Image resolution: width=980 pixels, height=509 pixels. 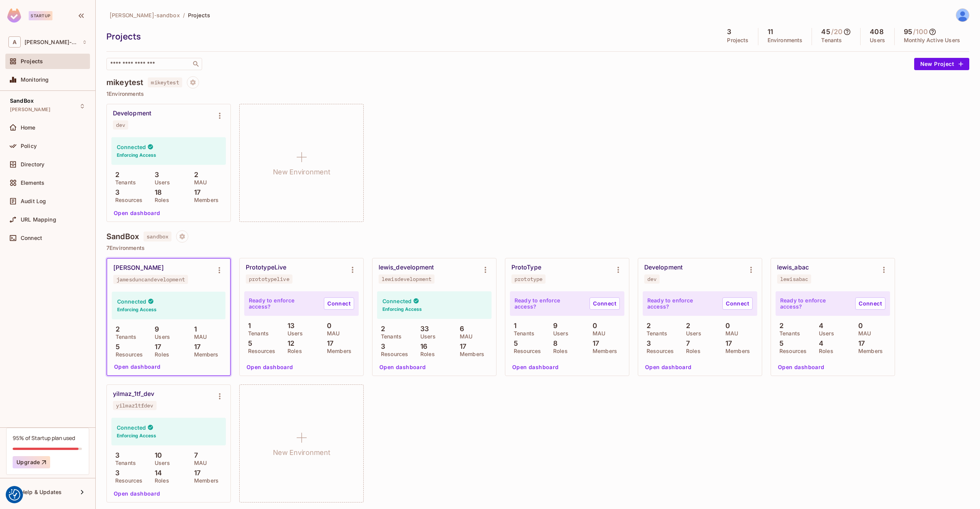 What do you see at coordinates (908, 32) in the screenshot?
I see `h5: 95` at bounding box center [908, 32].